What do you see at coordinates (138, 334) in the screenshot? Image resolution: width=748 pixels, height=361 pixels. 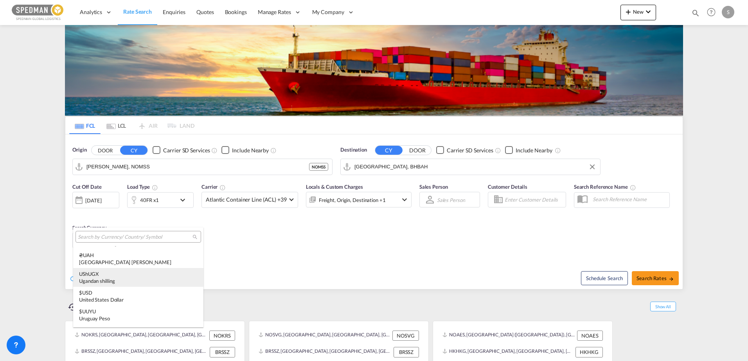 I see `div: UZS` at bounding box center [138, 334].